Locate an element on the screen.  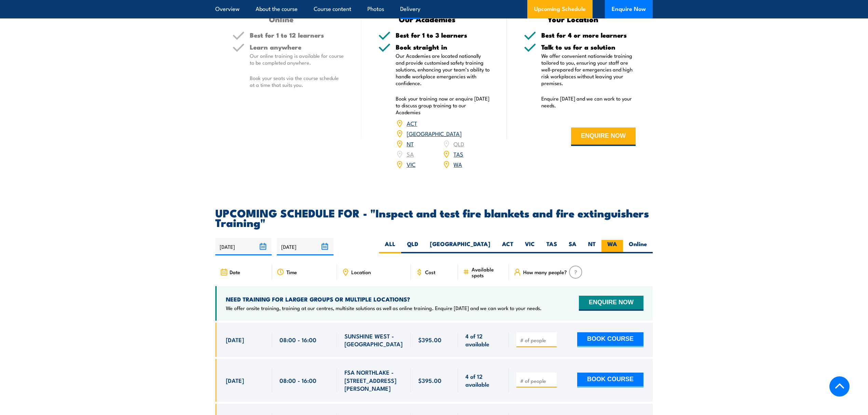
h2: UPCOMING SCHEDULE FOR - "Inspect and test fire blankets and fire extinguishers Training" is located at coordinates (434, 218).